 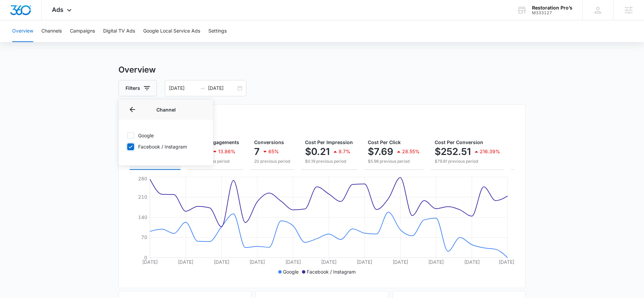 I want to click on p: Google, so click(x=291, y=272).